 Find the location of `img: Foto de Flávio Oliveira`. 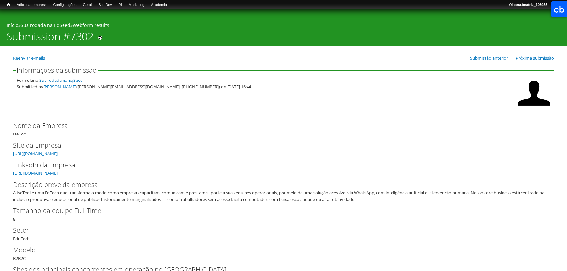

img: Foto de Flávio Oliveira is located at coordinates (534, 93).